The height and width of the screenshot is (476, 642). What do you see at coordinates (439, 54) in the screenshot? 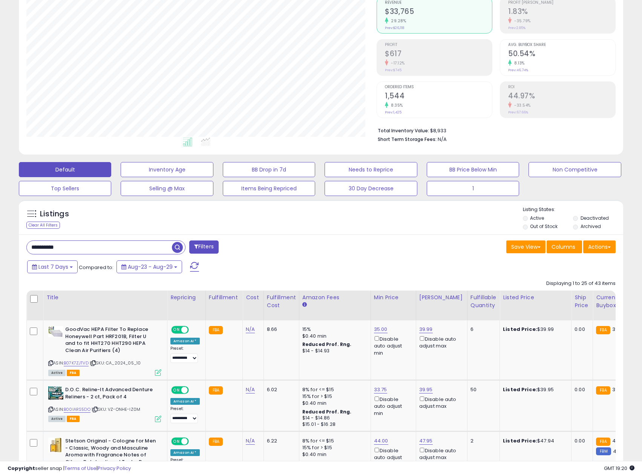
I see `h2: $617` at bounding box center [439, 54].